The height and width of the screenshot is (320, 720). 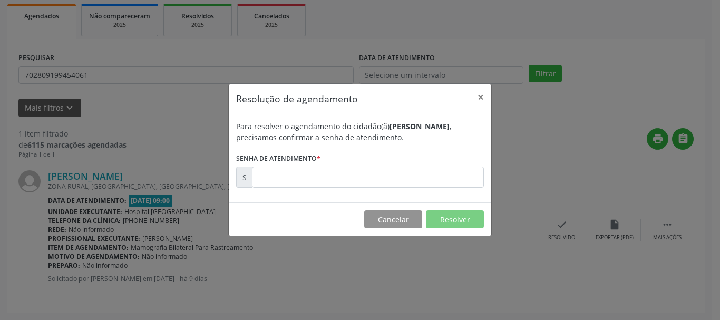 I want to click on div: Para resolver o agendamento do cidadão(ã) , precisamos confirmar a senha de atendimento., so click(x=360, y=132).